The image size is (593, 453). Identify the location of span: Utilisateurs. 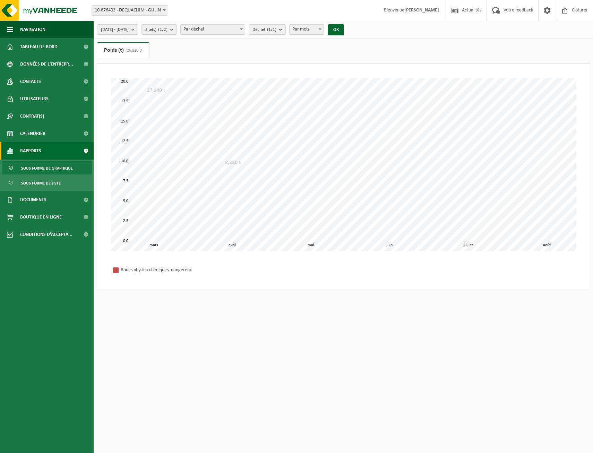
(34, 99).